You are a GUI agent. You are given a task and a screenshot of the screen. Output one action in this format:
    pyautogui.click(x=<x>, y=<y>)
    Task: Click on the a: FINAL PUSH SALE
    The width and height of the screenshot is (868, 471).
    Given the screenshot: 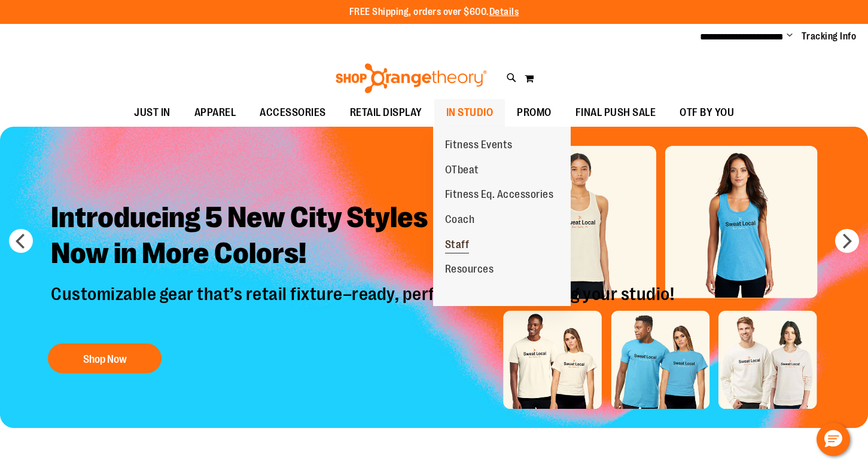 What is the action you would take?
    pyautogui.click(x=615, y=113)
    